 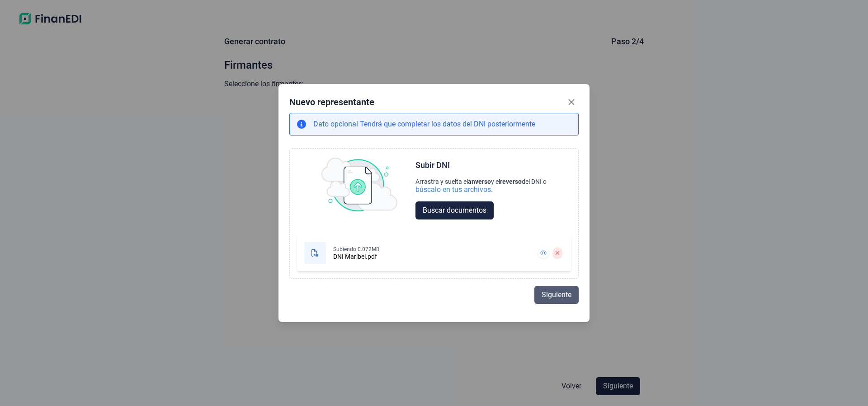 I want to click on div: Subir DNI, so click(x=433, y=165).